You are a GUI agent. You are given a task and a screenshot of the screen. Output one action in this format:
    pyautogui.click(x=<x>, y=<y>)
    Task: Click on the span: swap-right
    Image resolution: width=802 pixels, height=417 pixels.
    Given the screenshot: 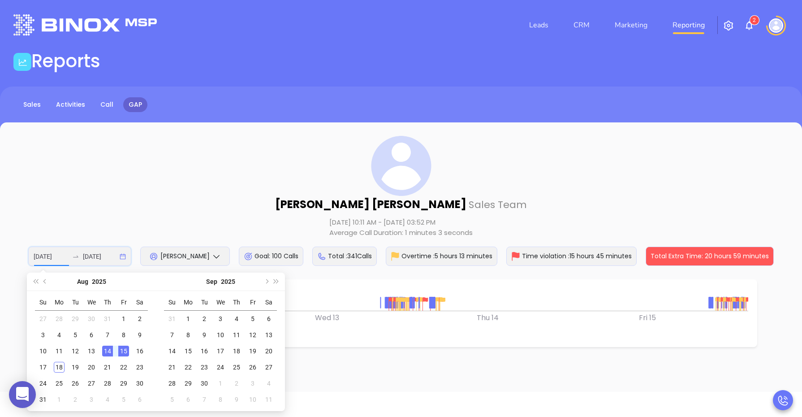 What is the action you would take?
    pyautogui.click(x=76, y=256)
    